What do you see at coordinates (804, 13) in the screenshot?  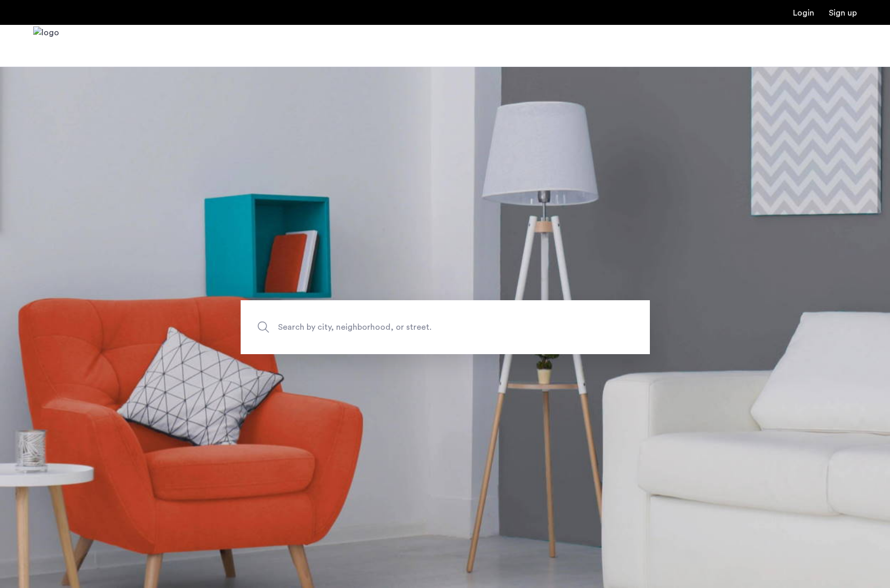 I see `a: Login` at bounding box center [804, 13].